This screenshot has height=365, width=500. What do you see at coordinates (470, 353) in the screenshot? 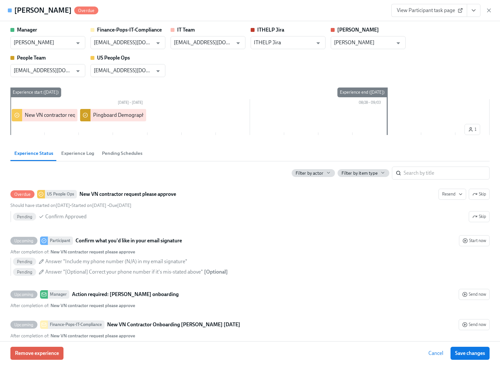
I see `button: Save changes` at bounding box center [470, 353].